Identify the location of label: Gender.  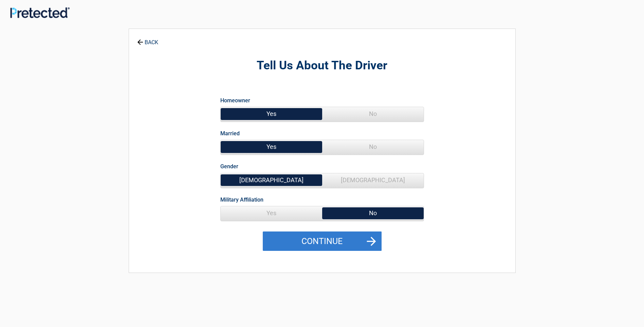
(229, 166).